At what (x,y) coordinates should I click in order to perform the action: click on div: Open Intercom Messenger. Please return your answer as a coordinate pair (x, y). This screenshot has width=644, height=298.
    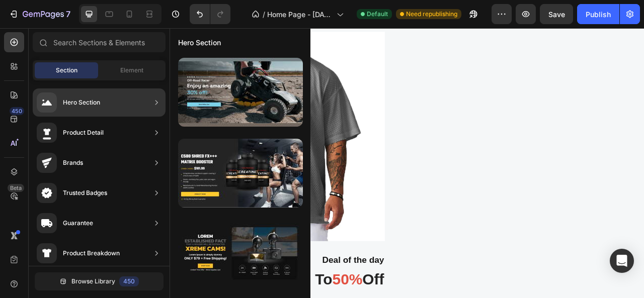
    Looking at the image, I should click on (622, 261).